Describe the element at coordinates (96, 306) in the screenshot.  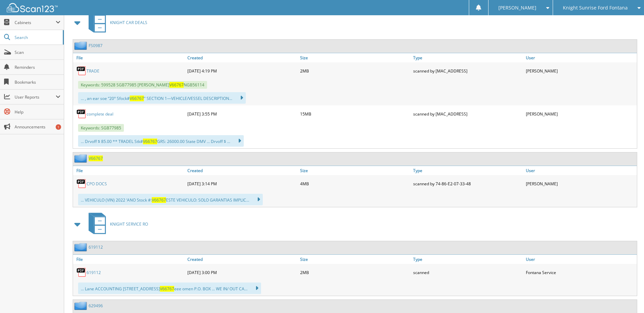
I see `a: 629496` at that location.